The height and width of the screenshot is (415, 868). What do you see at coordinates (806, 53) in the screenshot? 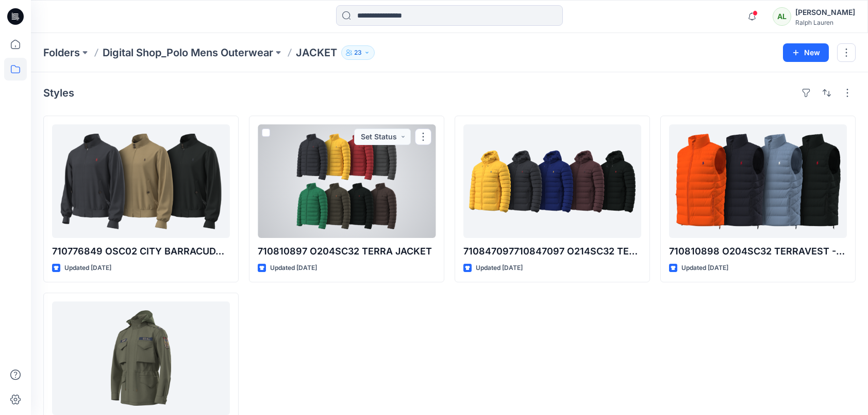
I see `button: New` at bounding box center [806, 53].